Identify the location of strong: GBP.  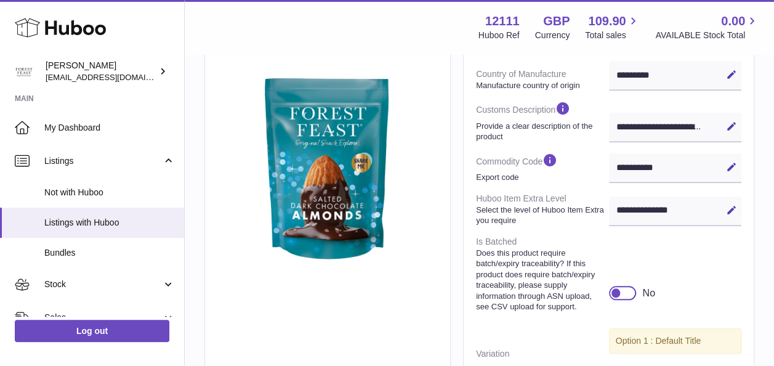
(556, 21).